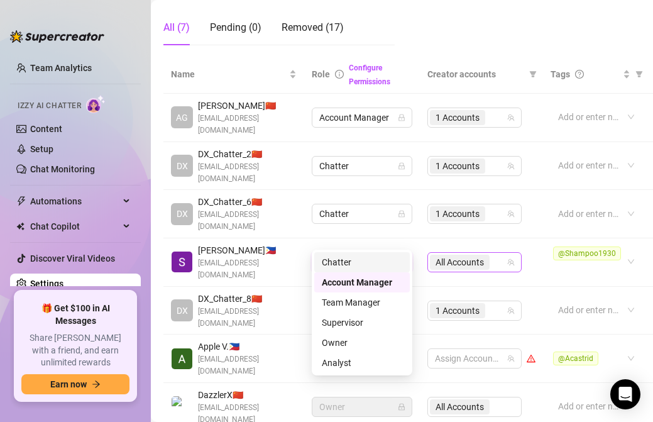 The image size is (653, 422). Describe the element at coordinates (247, 299) in the screenshot. I see `span: DX_Chatter_8 🇨🇳` at that location.